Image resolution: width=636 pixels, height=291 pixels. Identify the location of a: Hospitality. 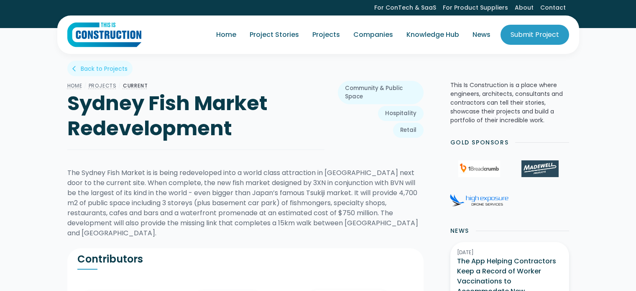
(401, 113).